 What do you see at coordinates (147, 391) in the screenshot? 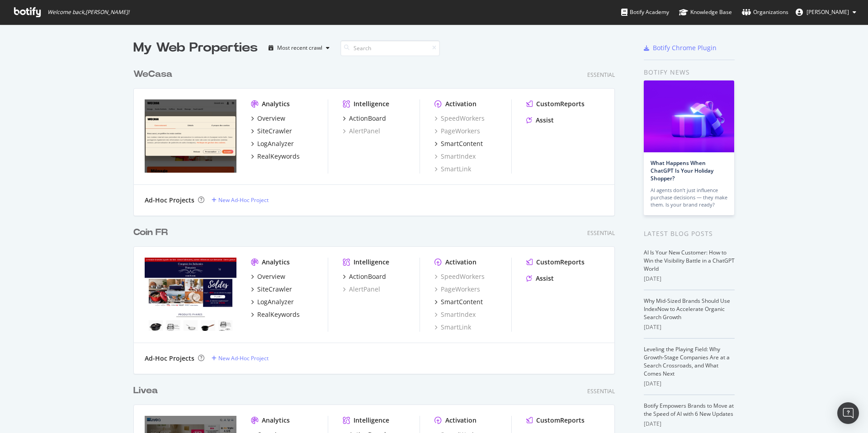
I see `a: Livea` at bounding box center [147, 391].